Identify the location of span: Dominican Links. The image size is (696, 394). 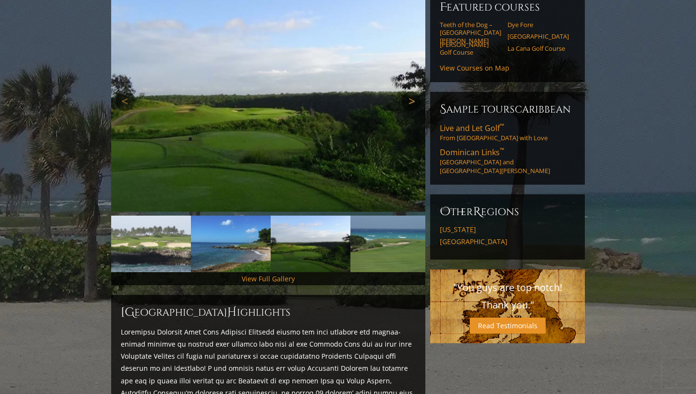
(471, 152).